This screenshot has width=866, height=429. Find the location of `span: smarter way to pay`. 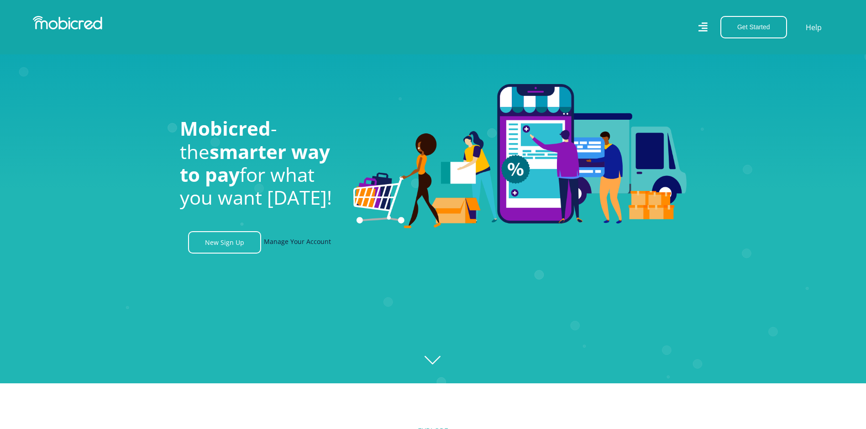

span: smarter way to pay is located at coordinates (255, 163).